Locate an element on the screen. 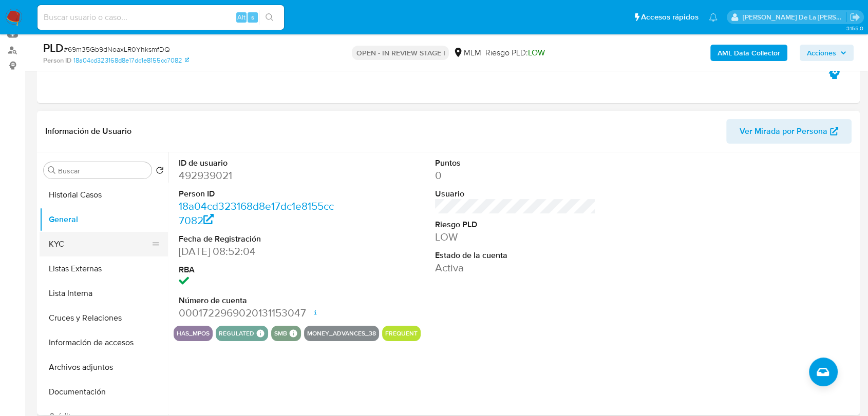 The image size is (868, 416). button: Historial Casos is located at coordinates (104, 195).